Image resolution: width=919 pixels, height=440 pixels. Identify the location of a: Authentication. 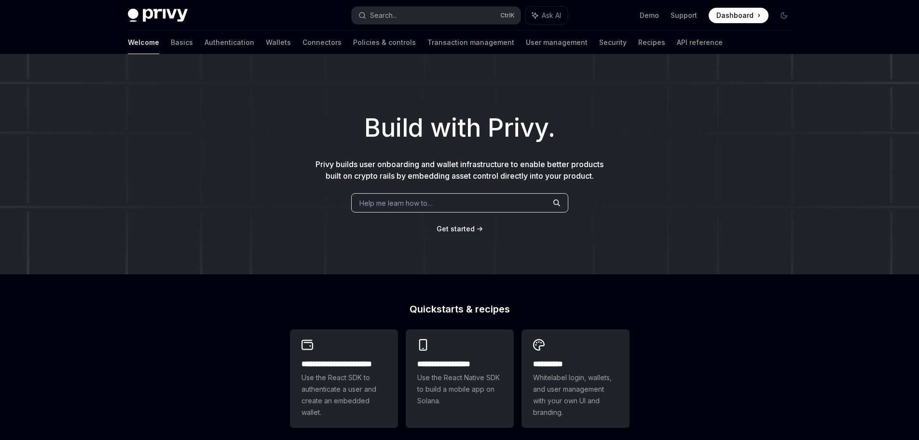
(229, 42).